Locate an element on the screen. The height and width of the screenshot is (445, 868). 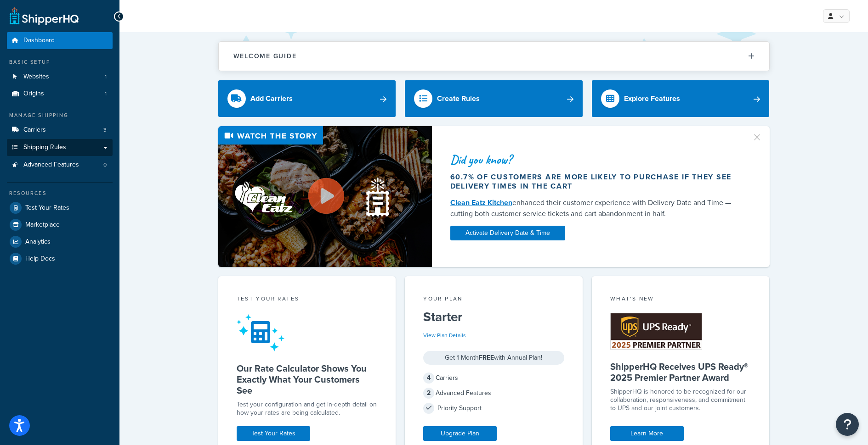
li: Help Docs is located at coordinates (60, 259).